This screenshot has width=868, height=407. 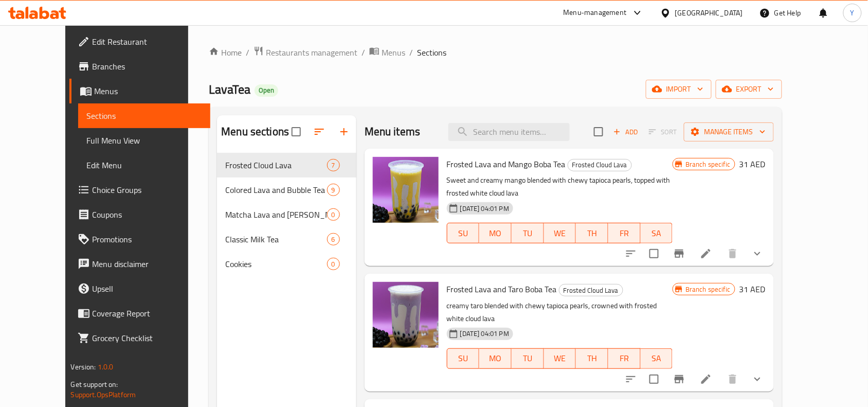 What do you see at coordinates (140, 338) in the screenshot?
I see `a: Grocery Checklist` at bounding box center [140, 338].